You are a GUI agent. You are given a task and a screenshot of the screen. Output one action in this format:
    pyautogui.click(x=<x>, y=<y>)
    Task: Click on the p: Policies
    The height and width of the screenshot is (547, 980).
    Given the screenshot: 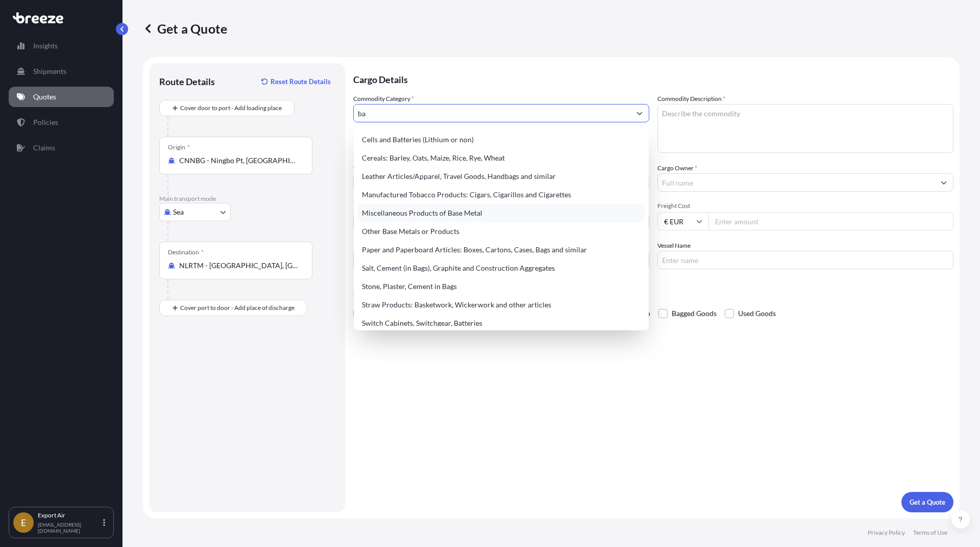 What is the action you would take?
    pyautogui.click(x=46, y=122)
    